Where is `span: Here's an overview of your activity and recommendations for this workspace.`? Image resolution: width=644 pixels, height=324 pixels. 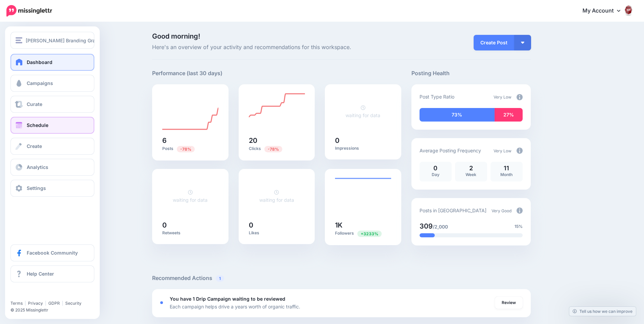 span: Here's an overview of your activity and recommendations for this workspace. is located at coordinates (276, 47).